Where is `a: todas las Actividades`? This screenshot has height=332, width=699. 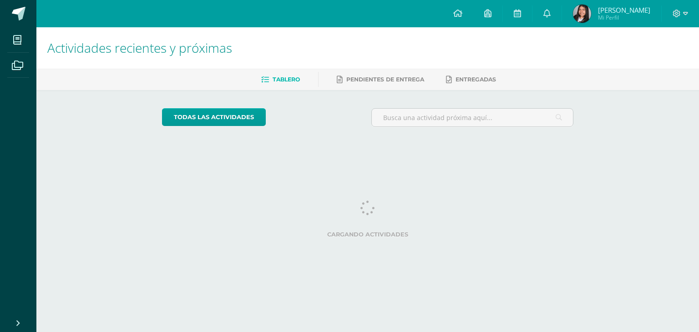 a: todas las Actividades is located at coordinates (214, 117).